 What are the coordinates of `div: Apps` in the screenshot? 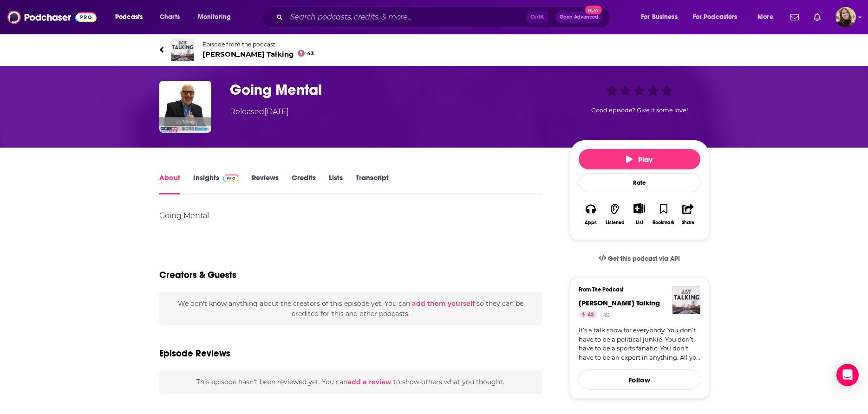 It's located at (590, 223).